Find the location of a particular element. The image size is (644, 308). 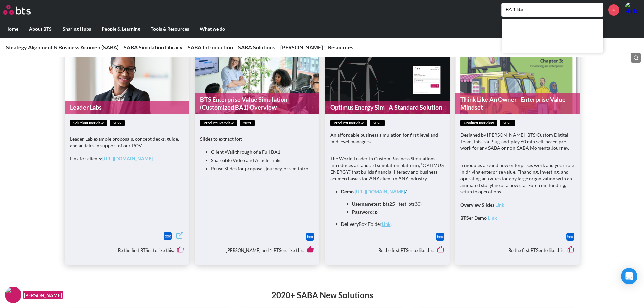

strong: Username is located at coordinates (363, 203).